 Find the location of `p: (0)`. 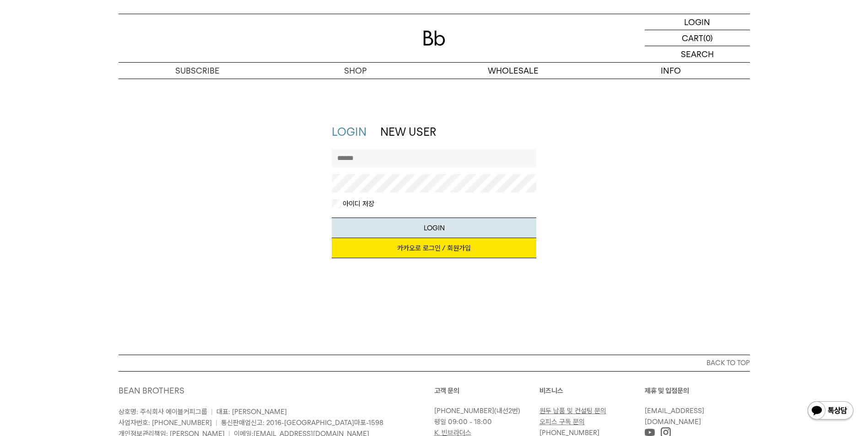

p: (0) is located at coordinates (708, 38).